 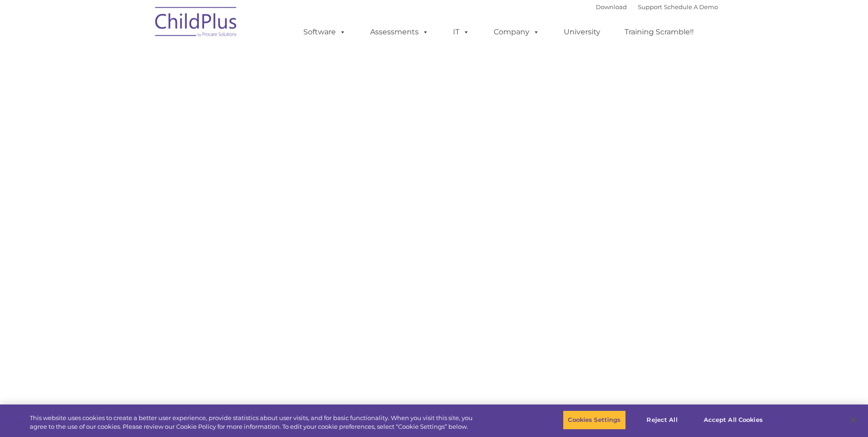 I want to click on button: Cookies Settings, so click(x=594, y=420).